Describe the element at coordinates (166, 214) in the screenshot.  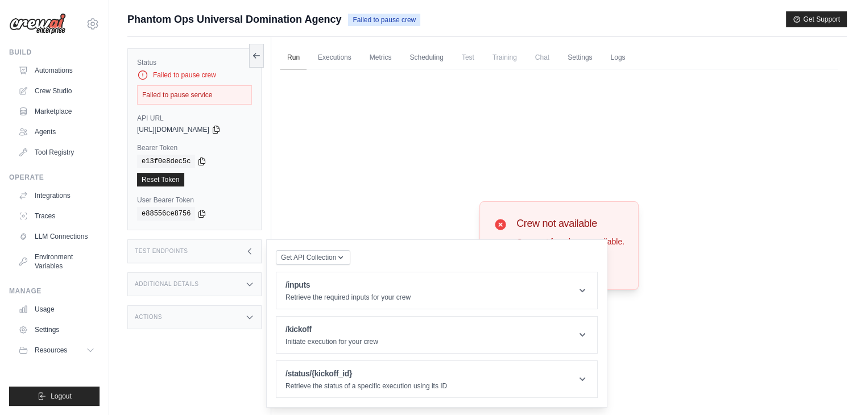
I see `code: e88556ce8756` at that location.